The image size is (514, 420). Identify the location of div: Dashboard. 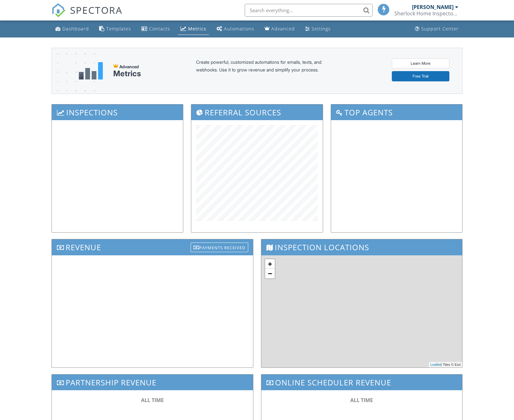
(76, 28).